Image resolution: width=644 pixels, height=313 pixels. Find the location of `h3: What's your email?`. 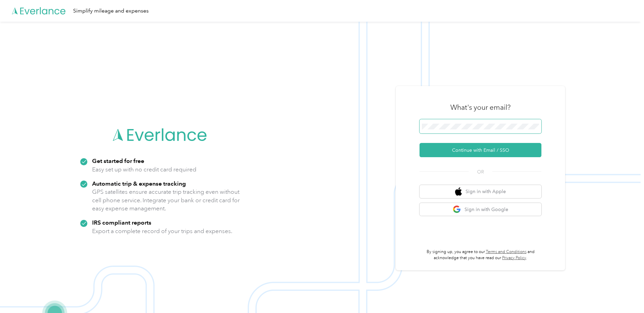

h3: What's your email? is located at coordinates (481, 107).